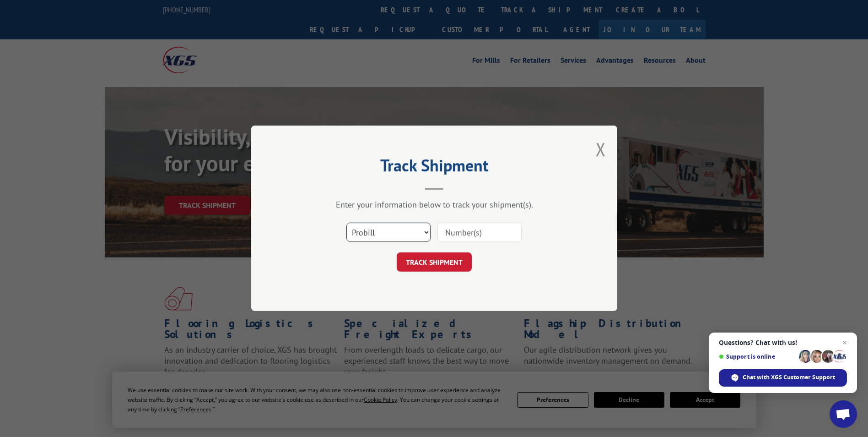 The height and width of the screenshot is (437, 868). What do you see at coordinates (783, 343) in the screenshot?
I see `span: Questions? Chat with us!` at bounding box center [783, 343].